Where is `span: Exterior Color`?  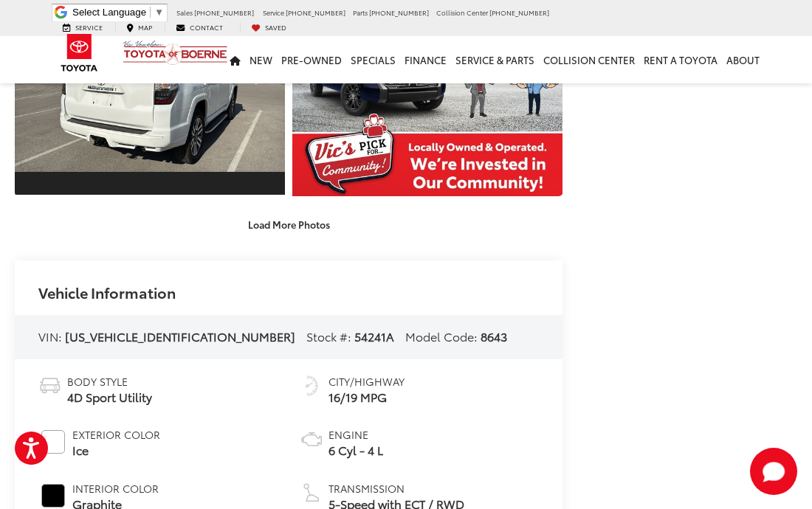
span: Exterior Color is located at coordinates (116, 434).